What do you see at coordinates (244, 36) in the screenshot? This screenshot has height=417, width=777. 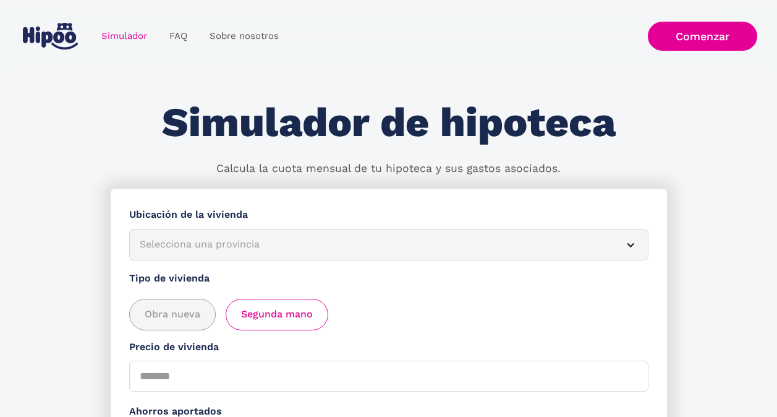 I see `a: Sobre nosotros` at bounding box center [244, 36].